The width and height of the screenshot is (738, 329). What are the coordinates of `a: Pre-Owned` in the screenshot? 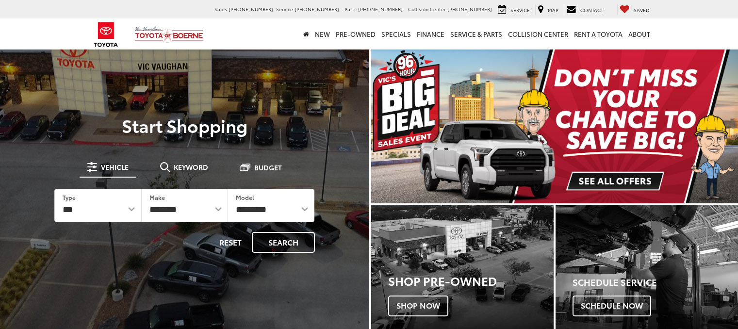 It's located at (356, 34).